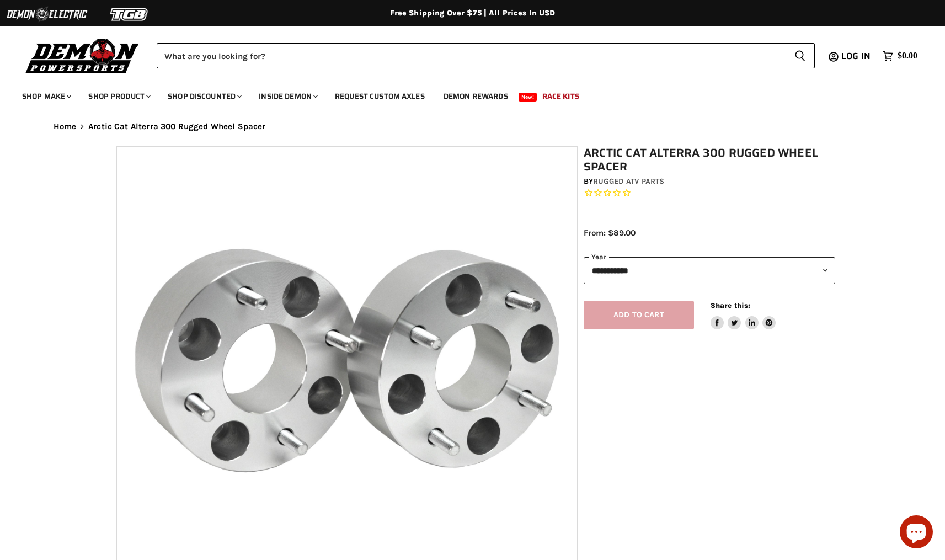 Image resolution: width=945 pixels, height=560 pixels. Describe the element at coordinates (610, 232) in the screenshot. I see `span: From: $89.00` at that location.